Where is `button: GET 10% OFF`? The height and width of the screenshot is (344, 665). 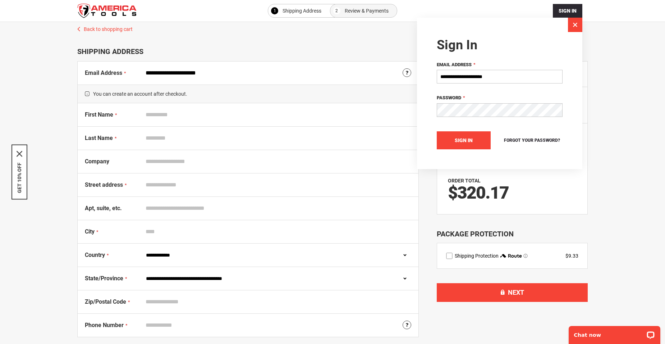 button: GET 10% OFF is located at coordinates (19, 178).